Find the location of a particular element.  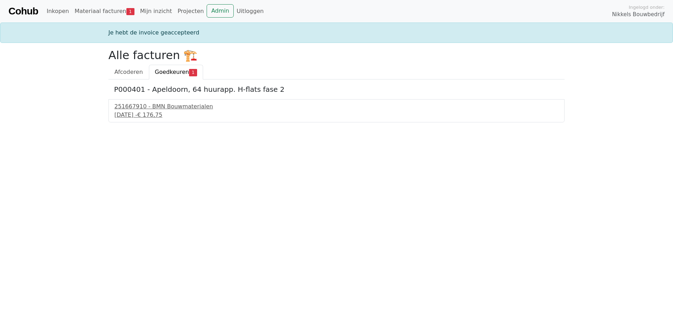

span: Goedkeuren is located at coordinates (172, 72).